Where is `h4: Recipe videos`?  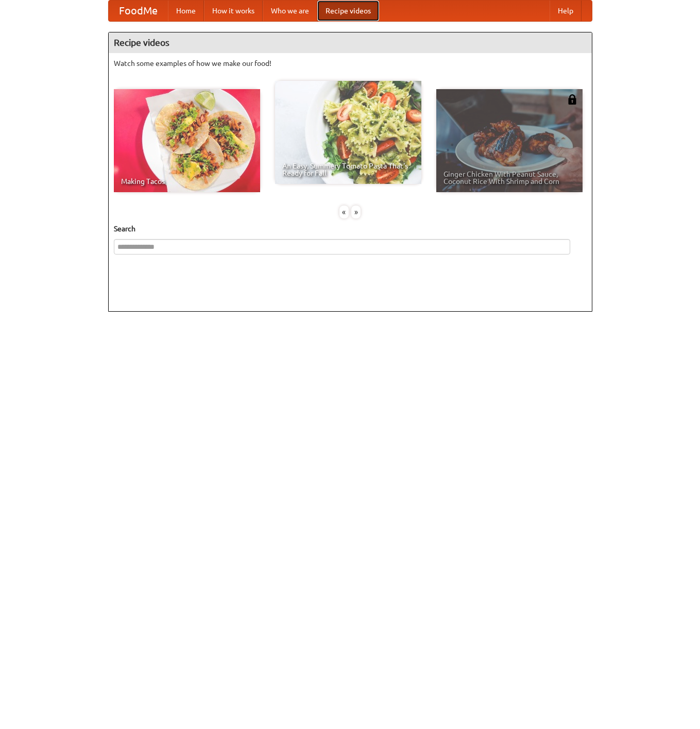 h4: Recipe videos is located at coordinates (350, 43).